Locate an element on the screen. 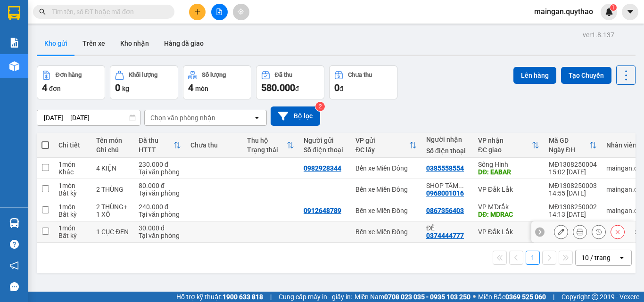 This screenshot has height=302, width=644. div: Số lượng is located at coordinates (213, 75).